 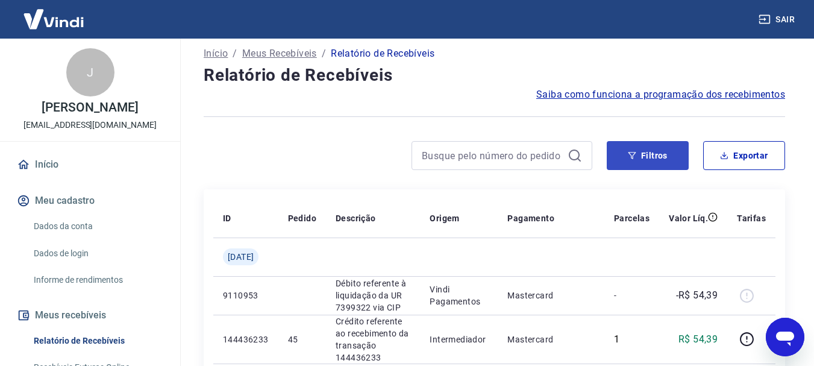 What do you see at coordinates (778, 19) in the screenshot?
I see `button: Sair` at bounding box center [778, 19].